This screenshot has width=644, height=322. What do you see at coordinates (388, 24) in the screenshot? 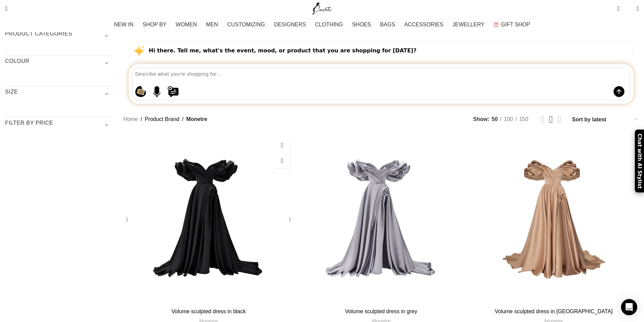
I see `span: BAGS` at bounding box center [388, 24].